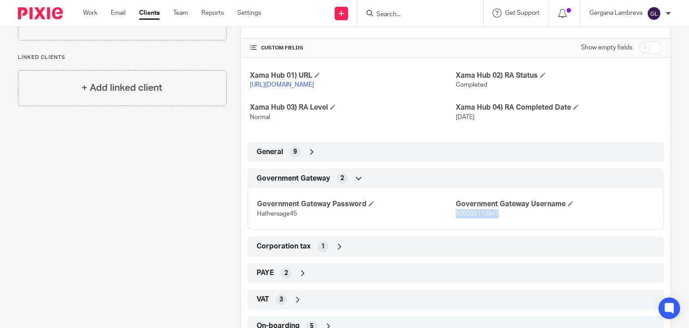  What do you see at coordinates (180, 13) in the screenshot?
I see `a: Team` at bounding box center [180, 13].